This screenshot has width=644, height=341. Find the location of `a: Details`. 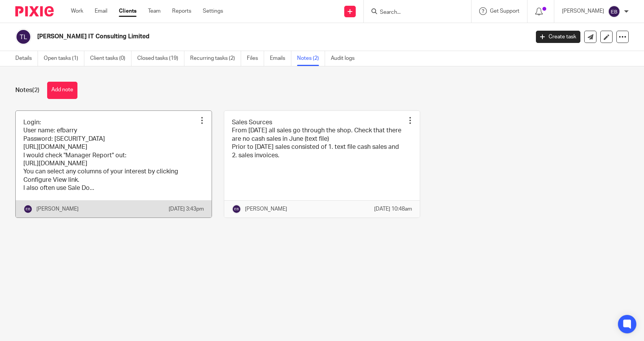

a: Details is located at coordinates (26, 59).